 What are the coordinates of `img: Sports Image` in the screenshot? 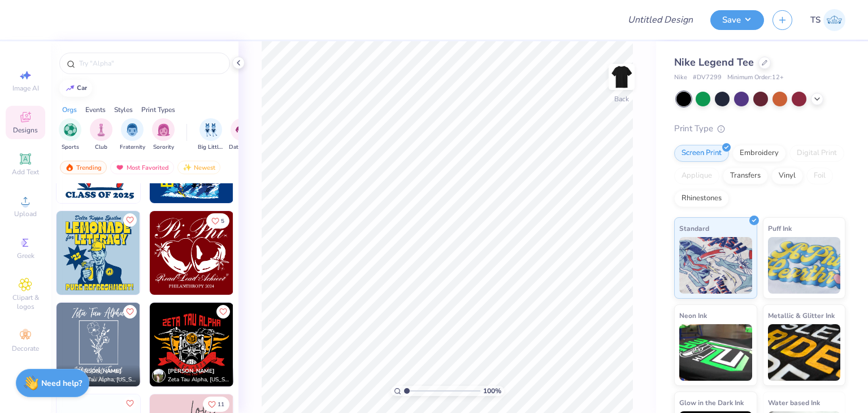 It's located at (70, 130).